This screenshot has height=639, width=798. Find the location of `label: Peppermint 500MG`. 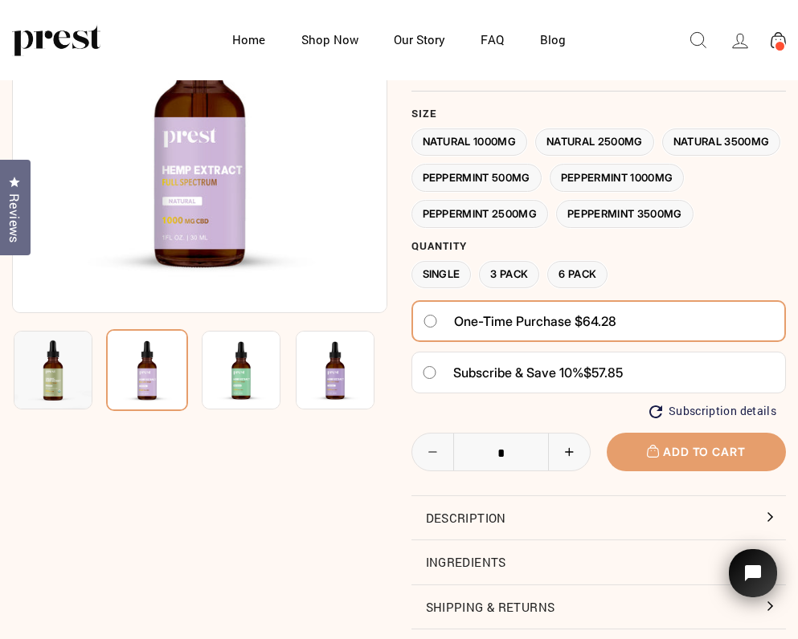

label: Peppermint 500MG is located at coordinates (476, 178).